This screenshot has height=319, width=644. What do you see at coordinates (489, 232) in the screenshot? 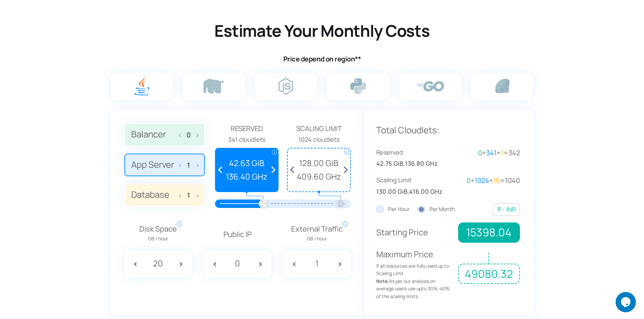
I see `span: 15398.04` at bounding box center [489, 232].